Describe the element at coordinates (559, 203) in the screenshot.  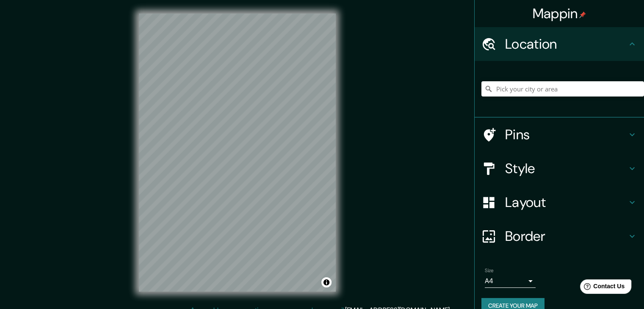
I see `div: Layout` at that location.